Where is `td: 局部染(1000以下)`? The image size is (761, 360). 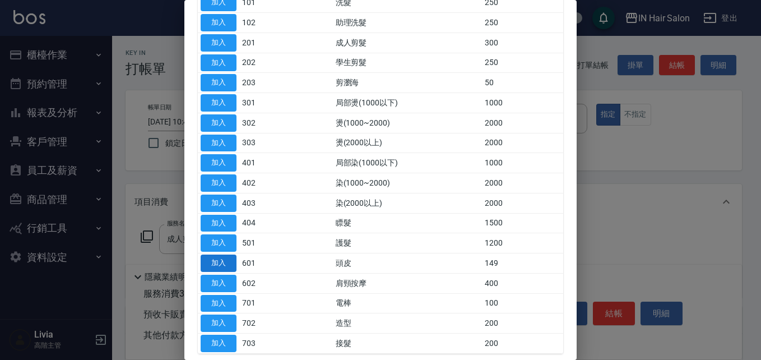 td: 局部染(1000以下) is located at coordinates (408, 163).